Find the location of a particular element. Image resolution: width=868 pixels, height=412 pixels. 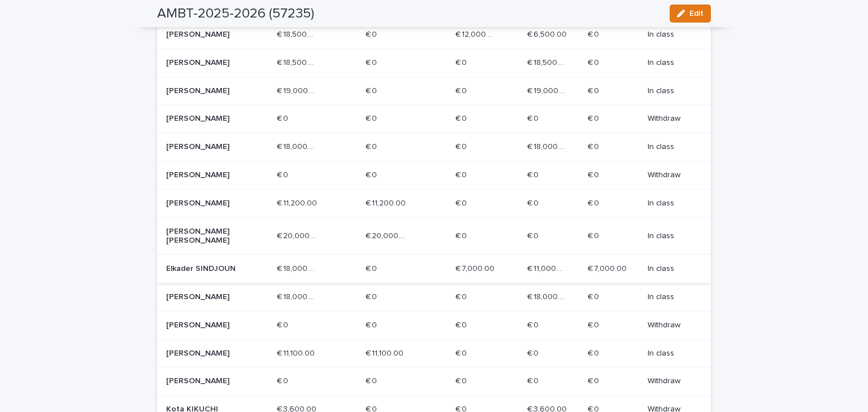

p: € 11,100.00 is located at coordinates (385, 352).